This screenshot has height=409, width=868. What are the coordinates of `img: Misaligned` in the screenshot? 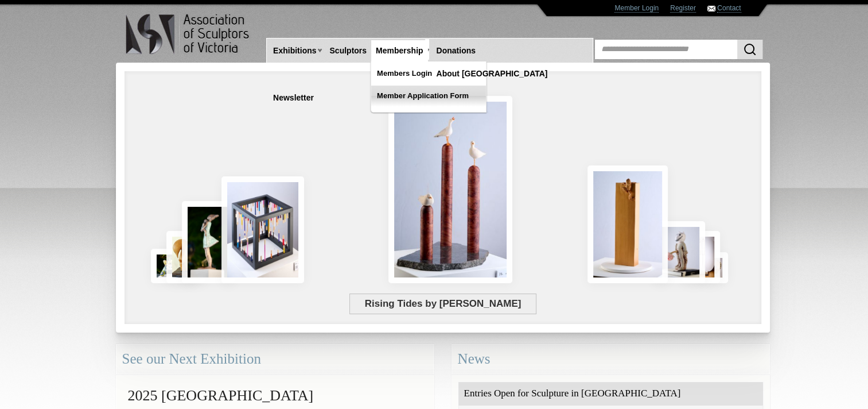 It's located at (262, 230).